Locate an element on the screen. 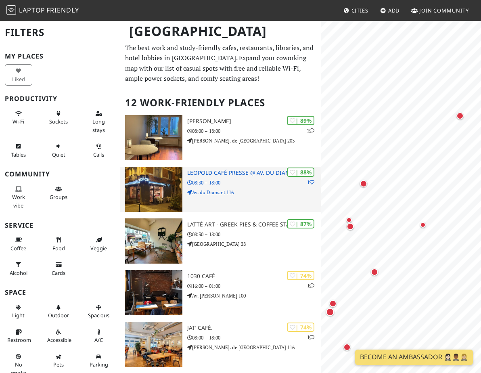  a: Cities is located at coordinates (356, 10).